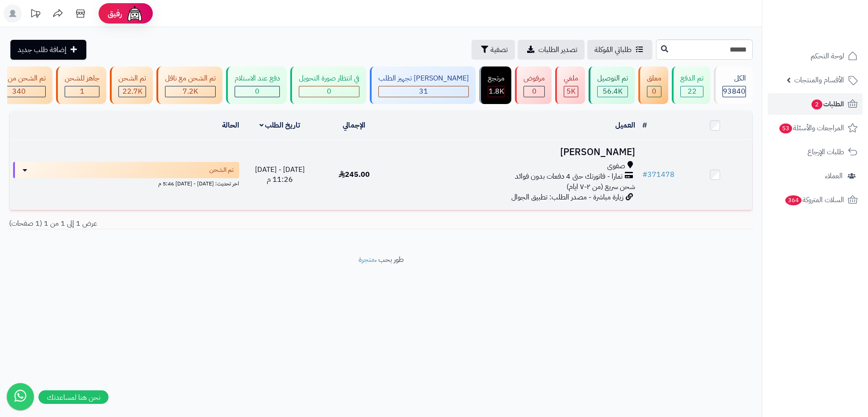  What do you see at coordinates (328, 85) in the screenshot?
I see `a: في انتظار صورة التحويل 0` at bounding box center [328, 85].